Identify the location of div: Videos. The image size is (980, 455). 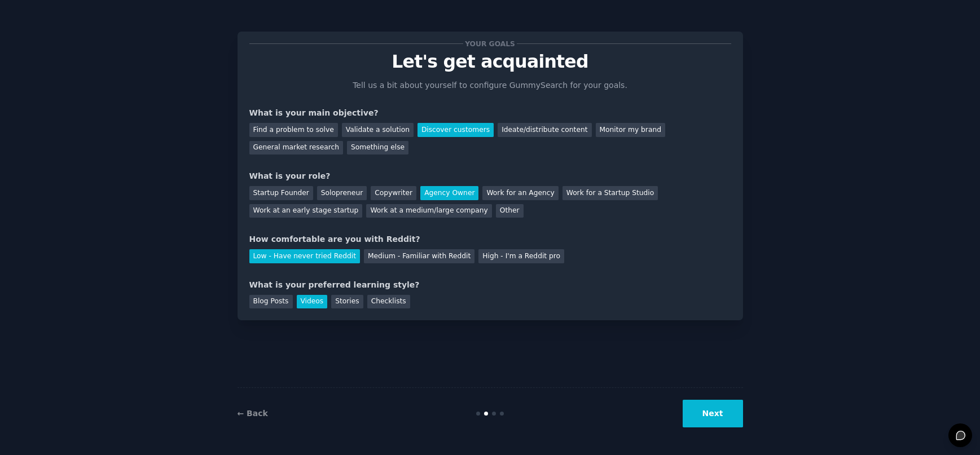
(312, 301).